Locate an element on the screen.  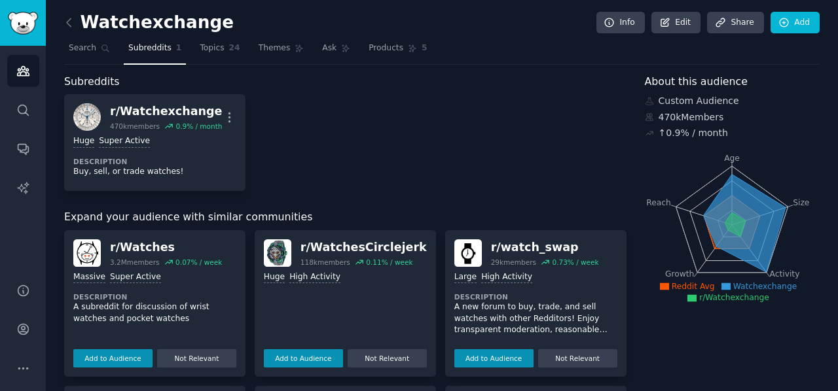
a: Watchexchanger/Watchexchange470kmembers0.9% / monthHugeSuper ActiveDescriptionBuy, sell, or trade... is located at coordinates (154, 143).